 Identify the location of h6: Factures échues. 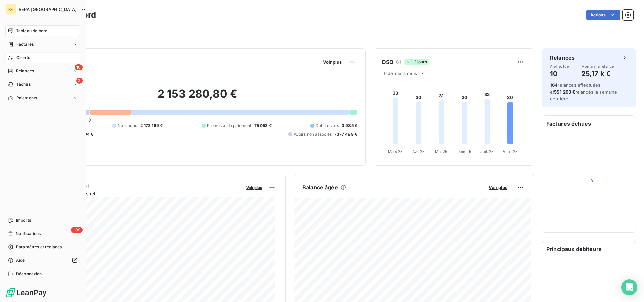
(589, 124).